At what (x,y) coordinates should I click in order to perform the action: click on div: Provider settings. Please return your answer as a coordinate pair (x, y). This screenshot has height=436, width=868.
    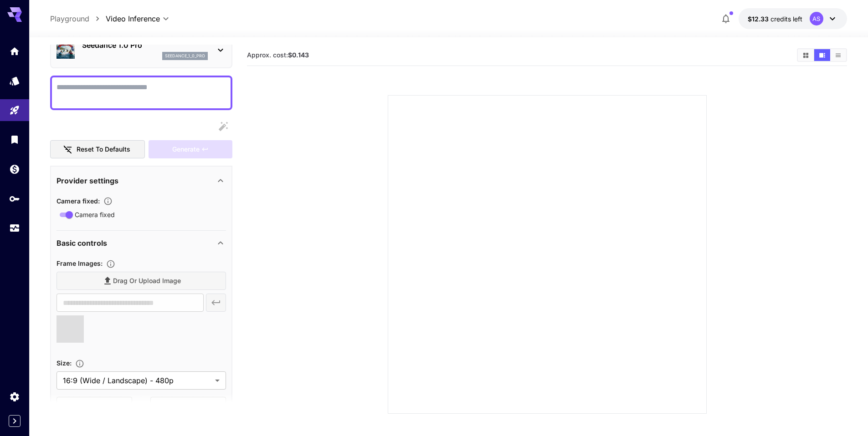
    Looking at the image, I should click on (141, 181).